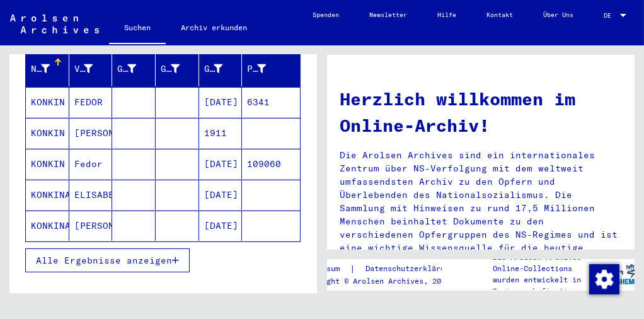 Image resolution: width=644 pixels, height=319 pixels. Describe the element at coordinates (271, 69) in the screenshot. I see `mat-header-cell: Prisoner #` at that location.